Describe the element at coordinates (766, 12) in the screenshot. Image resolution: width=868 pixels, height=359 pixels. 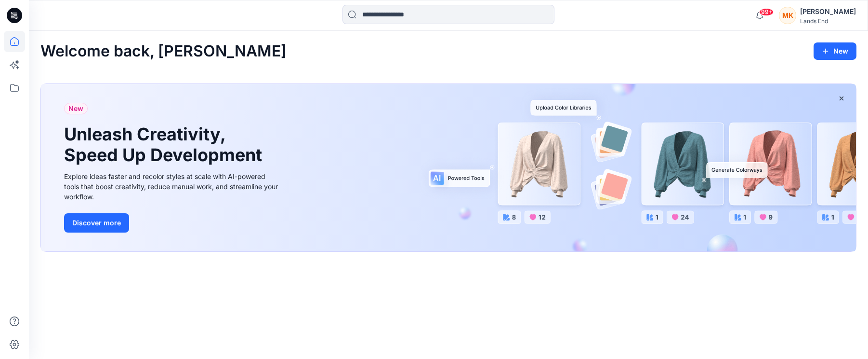
I see `span: 99+` at that location.